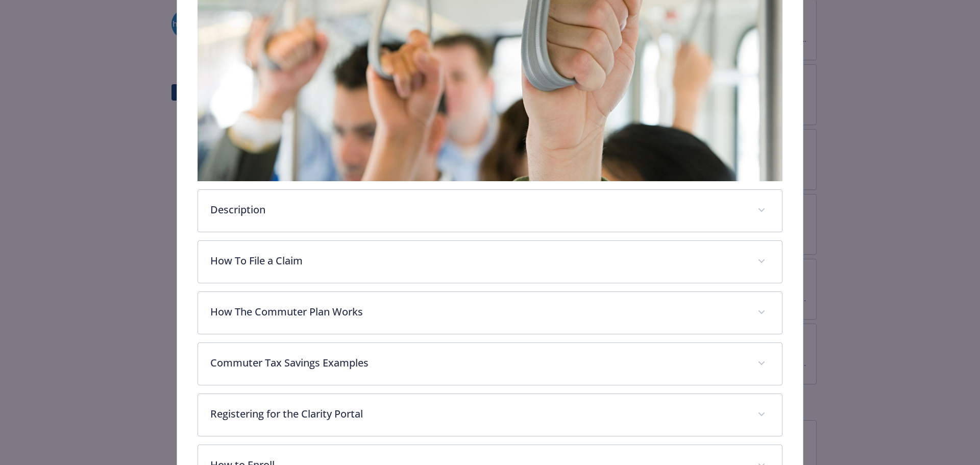 The image size is (980, 465). What do you see at coordinates (478, 363) in the screenshot?
I see `p: Commuter Tax Savings Examples` at bounding box center [478, 363].